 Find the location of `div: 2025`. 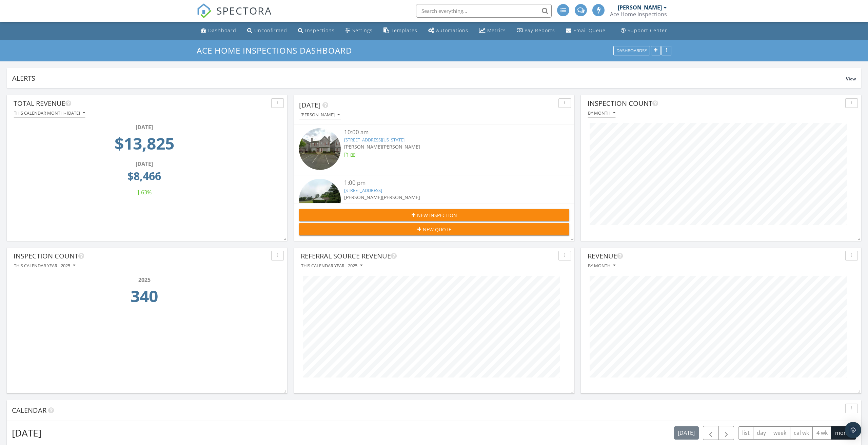

div: 2025 is located at coordinates (144, 280).